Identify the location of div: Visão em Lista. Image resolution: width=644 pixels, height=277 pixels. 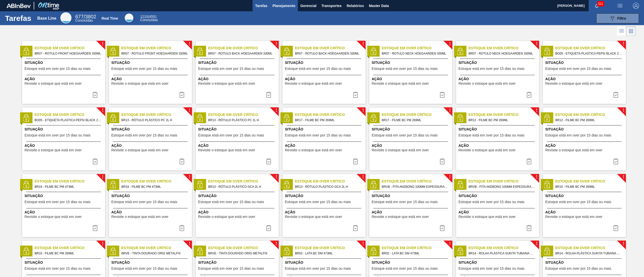
(622, 31).